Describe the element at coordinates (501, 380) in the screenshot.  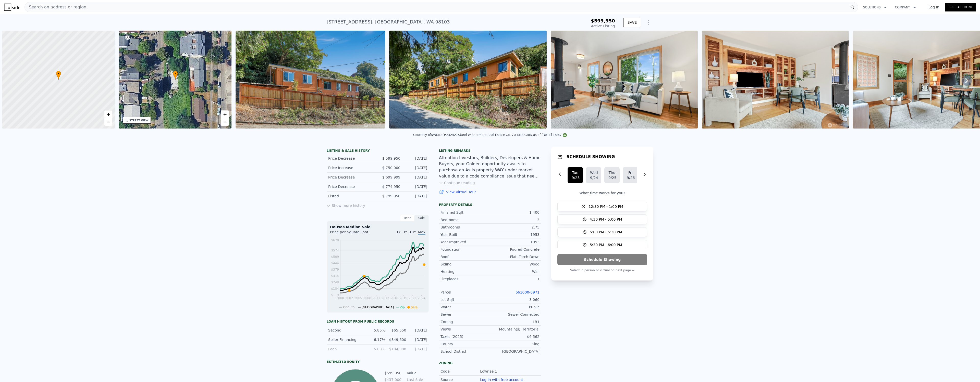
I see `button: Log in with free account` at that location.